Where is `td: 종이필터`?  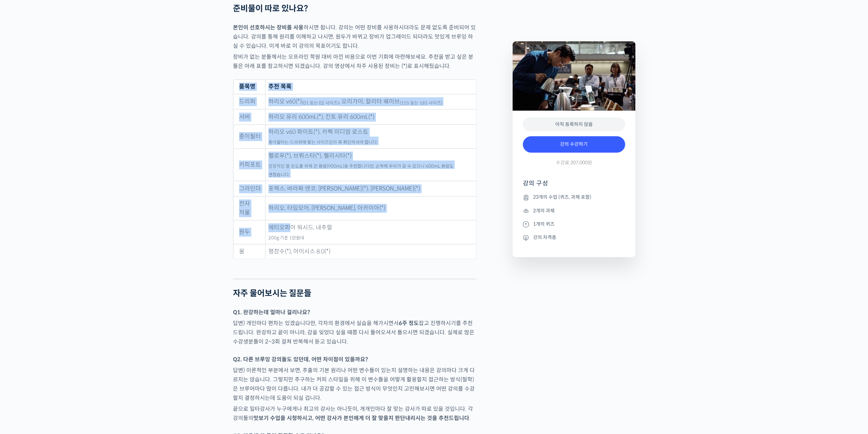 td: 종이필터 is located at coordinates (249, 136).